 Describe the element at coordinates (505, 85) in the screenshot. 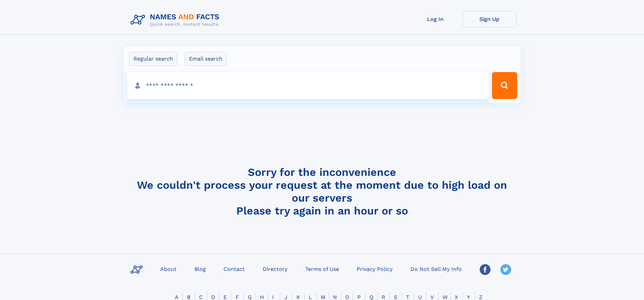

I see `button: Search Button` at that location.